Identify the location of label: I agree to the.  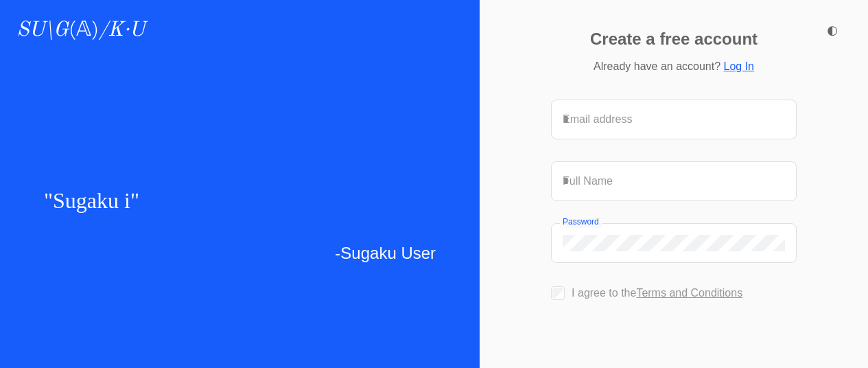
(657, 293).